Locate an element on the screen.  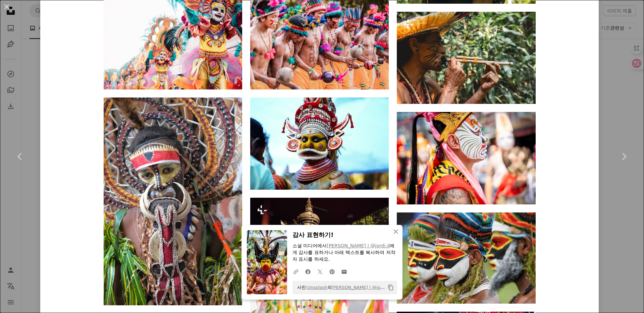
a: 형형색색의 옷을 입은 한 무리의 사람들이 거리를 걷고 있다 is located at coordinates (172, 43).